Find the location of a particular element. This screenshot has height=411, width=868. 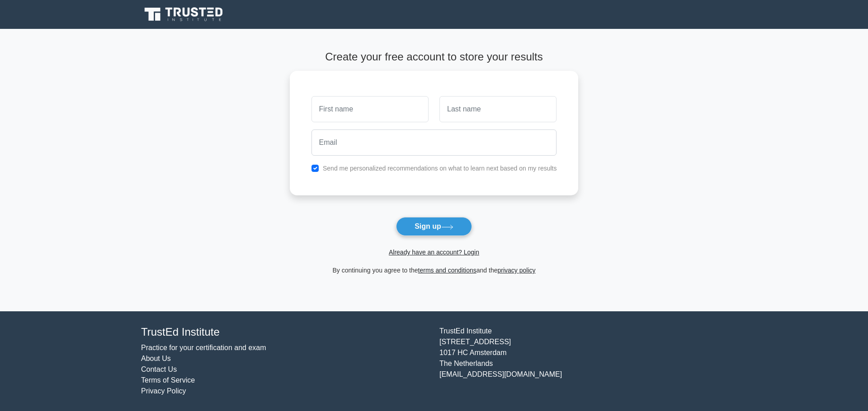

a: Privacy Policy is located at coordinates (164, 391).